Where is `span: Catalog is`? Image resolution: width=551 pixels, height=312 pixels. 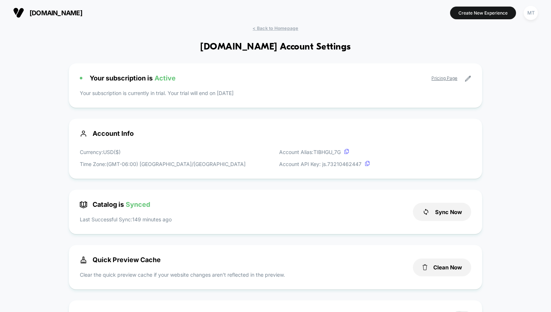 span: Catalog is is located at coordinates (115, 204).